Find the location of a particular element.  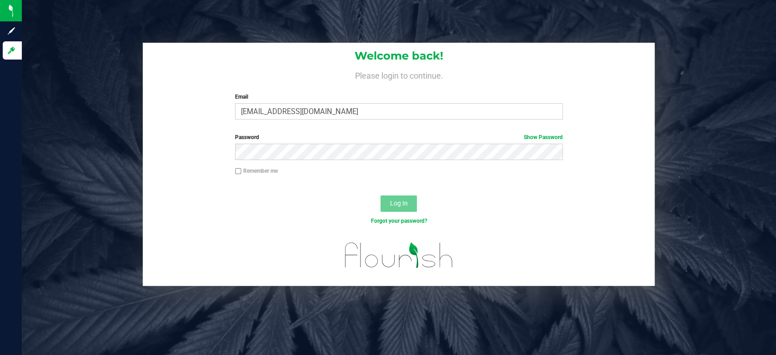

img: flourish_logo.svg is located at coordinates (398, 255).